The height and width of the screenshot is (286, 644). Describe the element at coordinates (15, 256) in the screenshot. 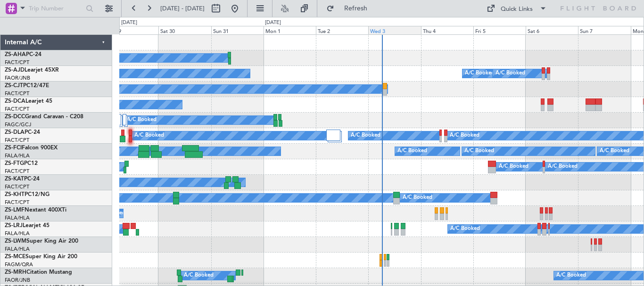

I see `span: ZS-MCE` at that location.